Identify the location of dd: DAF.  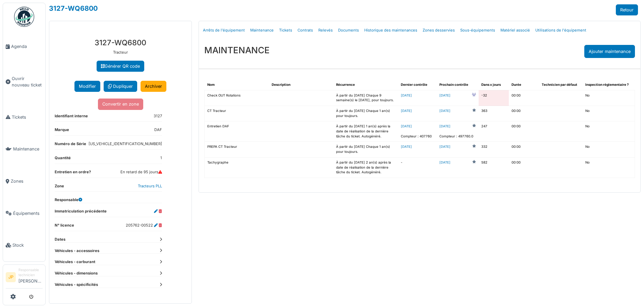
(158, 130).